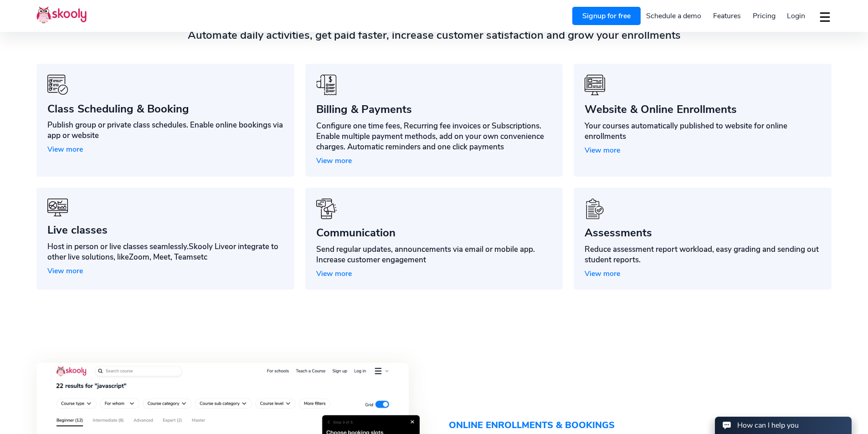 This screenshot has height=434, width=868. Describe the element at coordinates (165, 239) in the screenshot. I see `a: icon-benefits-6Live classesHost in person or live classes seamlessly.Skooly Liveor integrate to o...` at that location.